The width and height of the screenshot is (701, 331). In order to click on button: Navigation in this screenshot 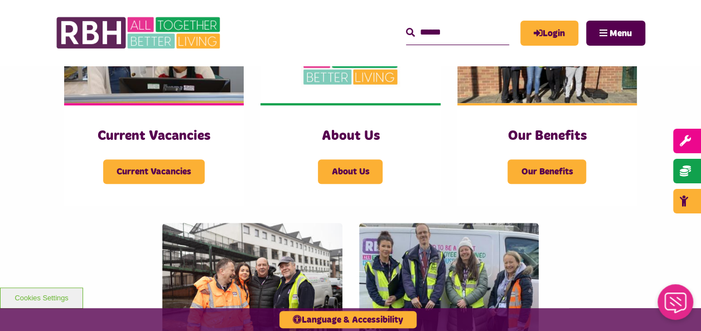, I will do `click(616, 33)`.